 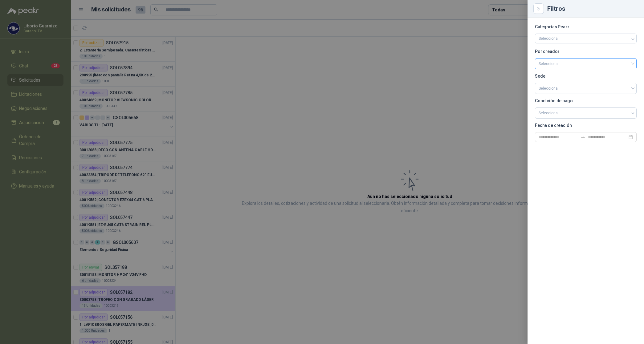 What do you see at coordinates (583, 137) in the screenshot?
I see `span: swap-right` at bounding box center [583, 137].